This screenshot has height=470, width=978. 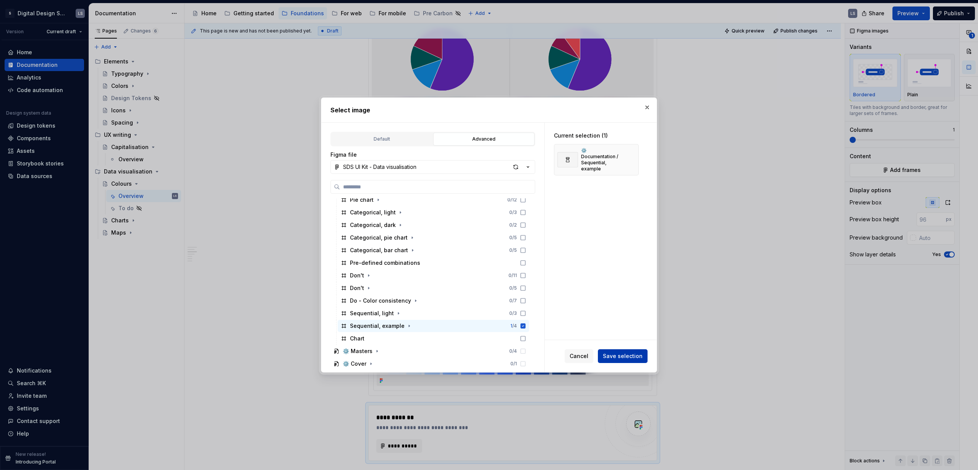 I want to click on div: Current selection (1), so click(x=597, y=136).